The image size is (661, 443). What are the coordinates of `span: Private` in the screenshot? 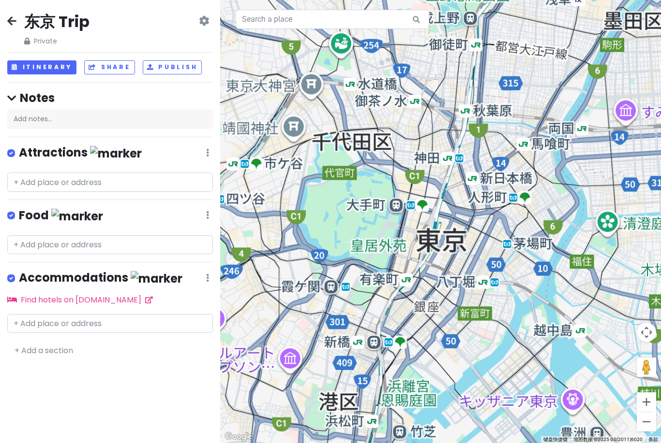 It's located at (57, 41).